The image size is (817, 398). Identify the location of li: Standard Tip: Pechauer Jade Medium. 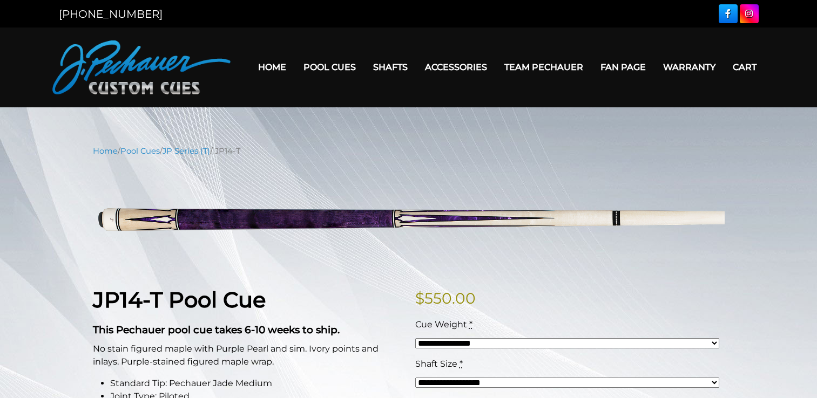
(256, 384).